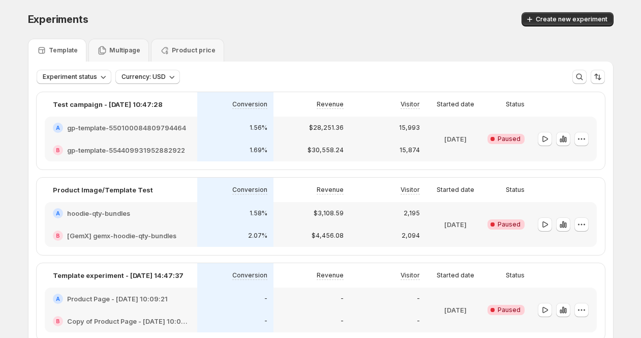 Image resolution: width=641 pixels, height=338 pixels. Describe the element at coordinates (411, 235) in the screenshot. I see `p: 2,094` at that location.